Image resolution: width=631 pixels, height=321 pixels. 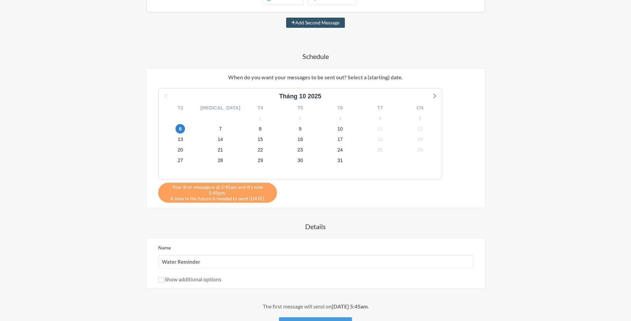 I want to click on input: Show additional options, so click(x=161, y=280).